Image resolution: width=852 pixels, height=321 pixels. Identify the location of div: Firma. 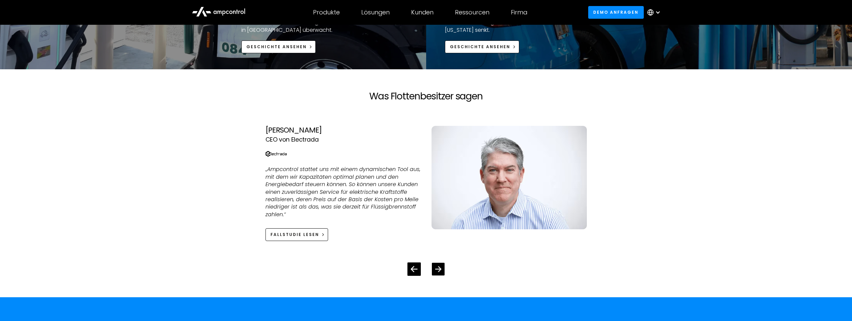
(519, 12).